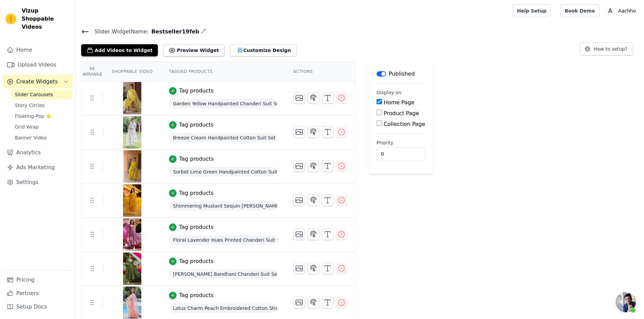  What do you see at coordinates (46, 19) in the screenshot?
I see `span: Vizup Shoppable Videos` at bounding box center [46, 19].